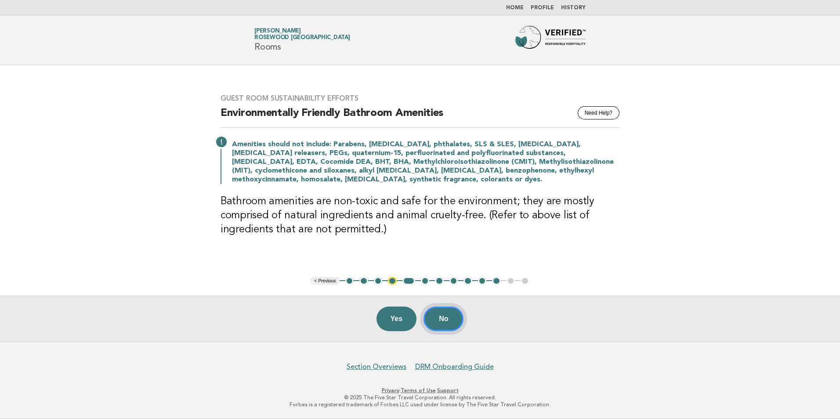 The width and height of the screenshot is (840, 419). What do you see at coordinates (302, 40) in the screenshot?
I see `h1: Rooms` at bounding box center [302, 40].